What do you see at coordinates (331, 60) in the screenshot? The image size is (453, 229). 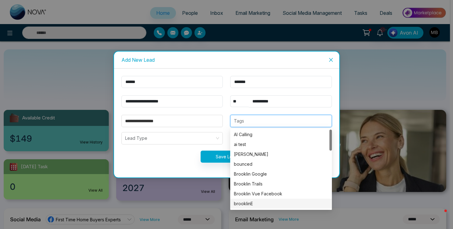 I see `span: close` at bounding box center [331, 60].